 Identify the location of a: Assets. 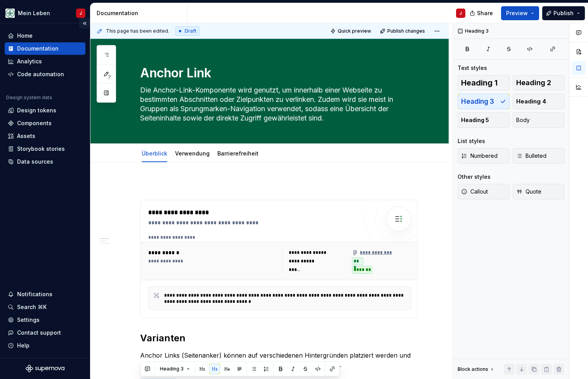
(45, 136).